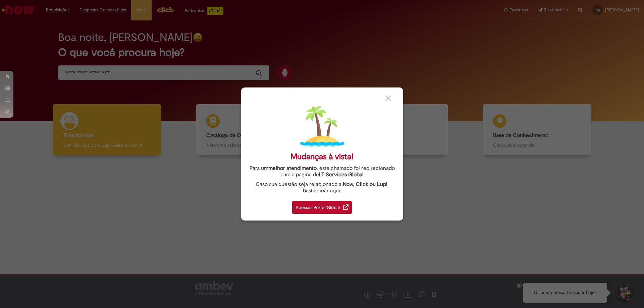 The image size is (644, 308). Describe the element at coordinates (322, 126) in the screenshot. I see `img: island.png` at that location.